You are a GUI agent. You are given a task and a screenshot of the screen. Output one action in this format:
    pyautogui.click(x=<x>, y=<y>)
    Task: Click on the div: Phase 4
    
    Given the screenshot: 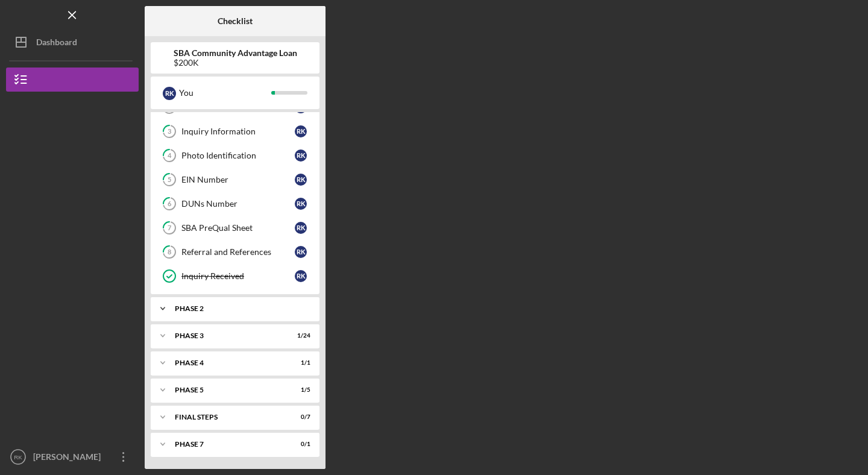 What is the action you would take?
    pyautogui.click(x=227, y=363)
    